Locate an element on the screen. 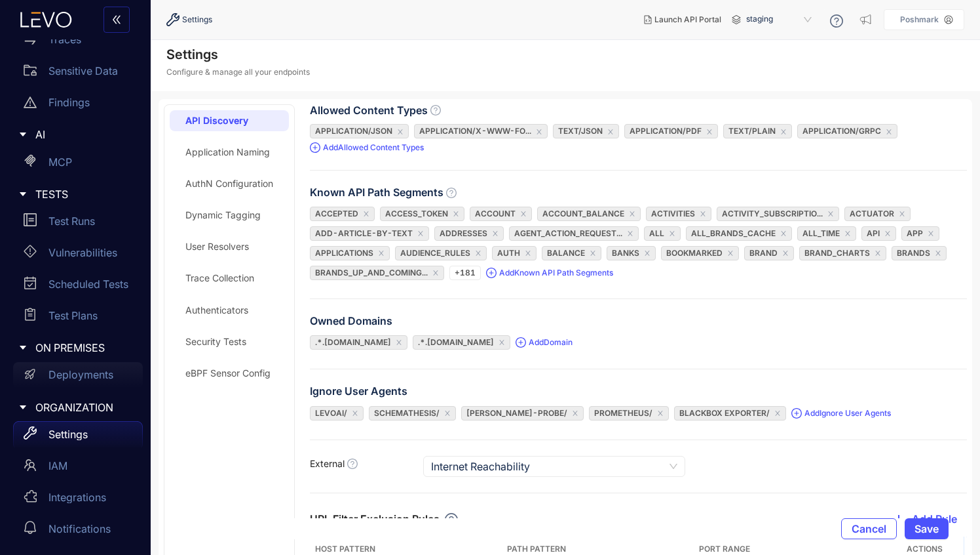 The image size is (980, 555). span: team is located at coordinates (30, 465).